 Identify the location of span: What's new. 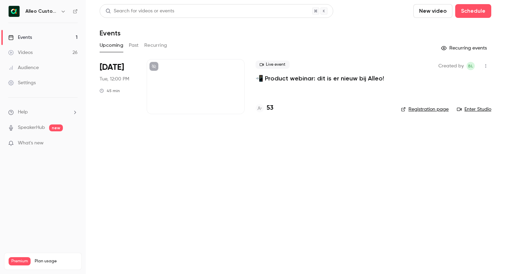
(31, 143).